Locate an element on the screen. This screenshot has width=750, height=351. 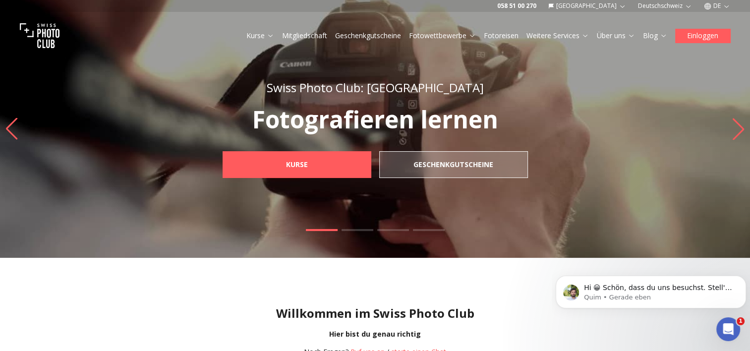
a: 058 51 00 270 is located at coordinates (517, 6).